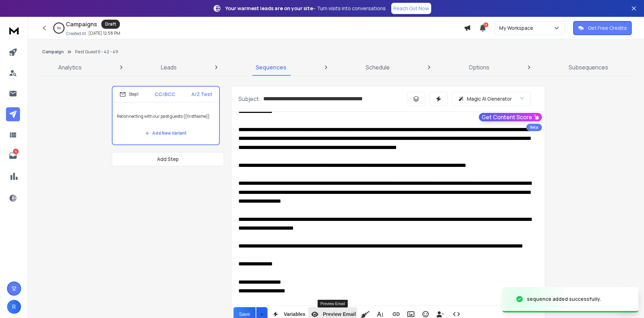 The width and height of the screenshot is (644, 318). What do you see at coordinates (294, 314) in the screenshot?
I see `span: Variables` at bounding box center [294, 314].